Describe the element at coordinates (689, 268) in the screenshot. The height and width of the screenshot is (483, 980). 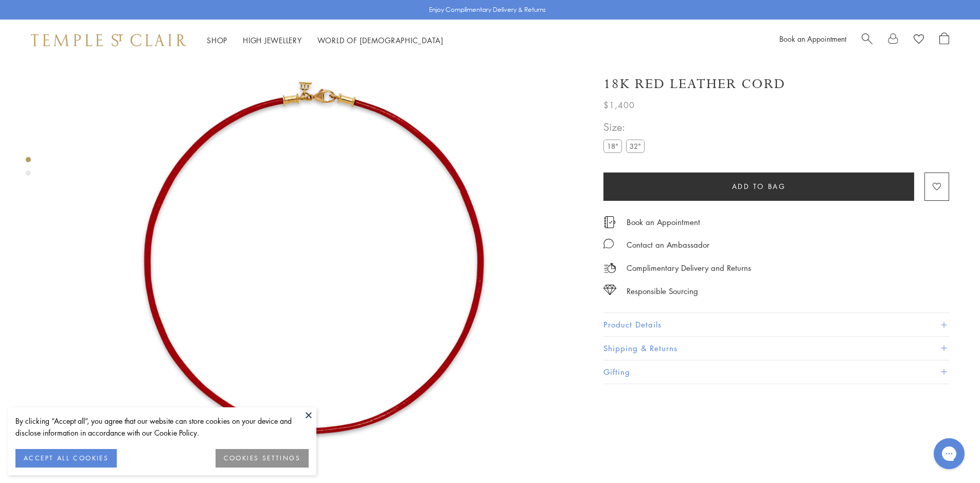
I see `p: Complimentary Delivery and Returns` at that location.